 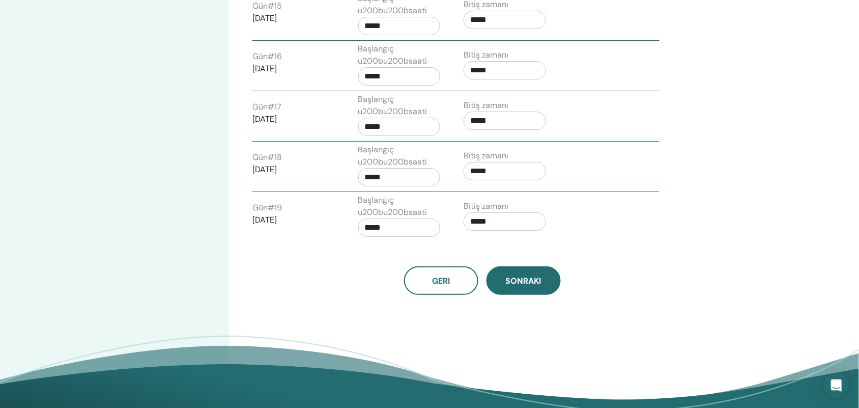 I want to click on span: Sonraki, so click(x=524, y=280).